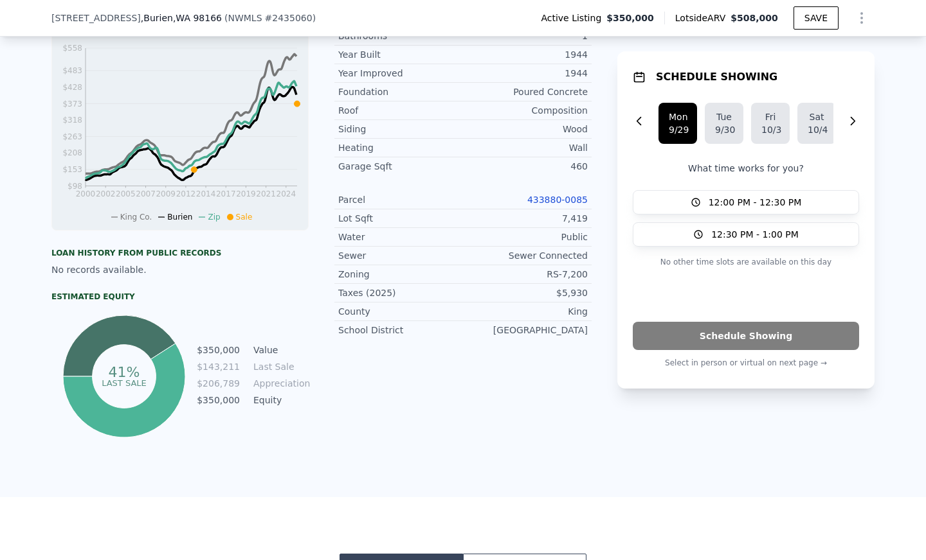  I want to click on tspan: 2019, so click(246, 194).